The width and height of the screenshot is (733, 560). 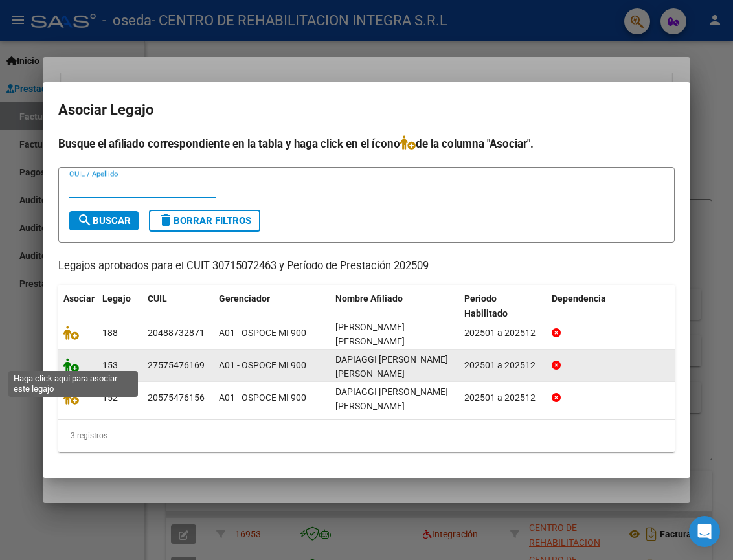 I want to click on p: Legajos aprobados para el CUIT 30715072463 y Período de Prestación 202509, so click(x=367, y=266).